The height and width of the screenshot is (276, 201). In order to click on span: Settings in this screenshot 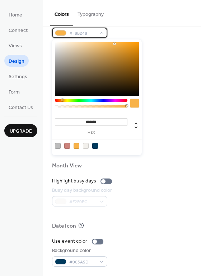, I will do `click(18, 77)`.